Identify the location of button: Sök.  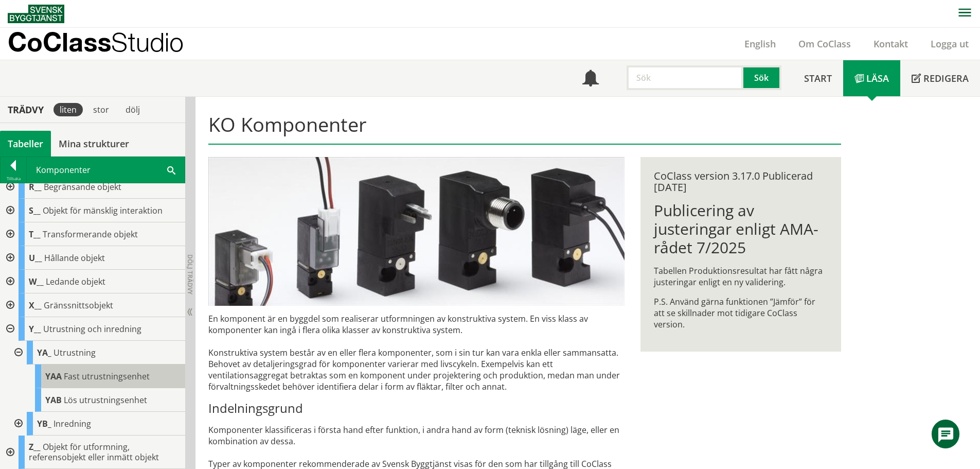
(763, 78).